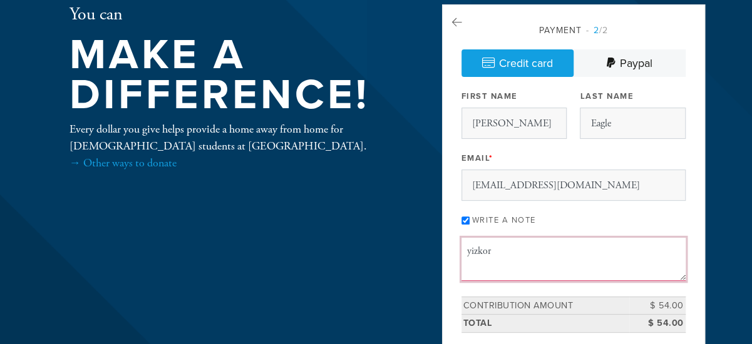  What do you see at coordinates (490, 96) in the screenshot?
I see `label: First Name` at bounding box center [490, 96].